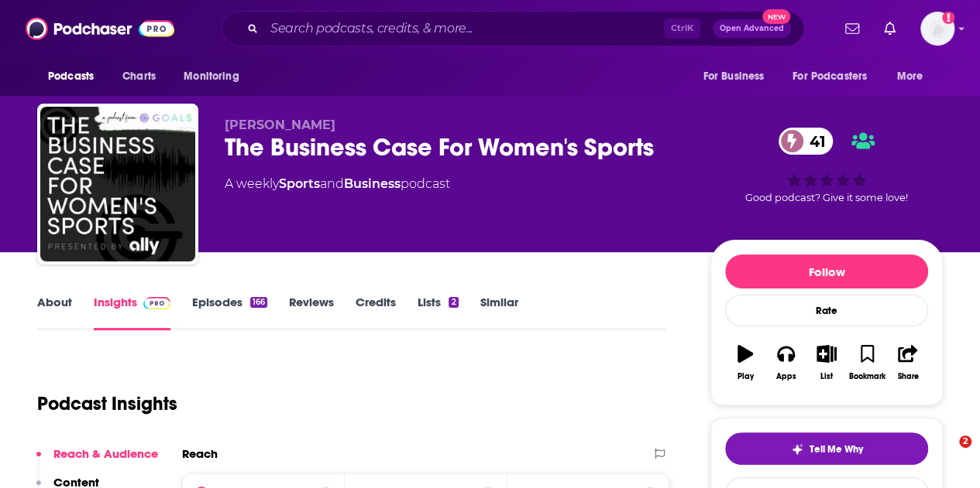 Image resolution: width=980 pixels, height=488 pixels. I want to click on a: Credits, so click(375, 312).